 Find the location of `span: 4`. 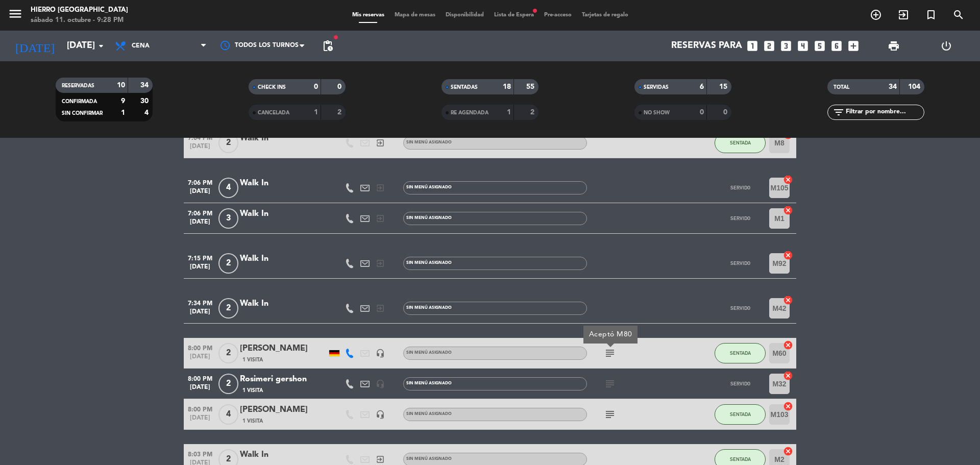

span: 4 is located at coordinates (228, 415).